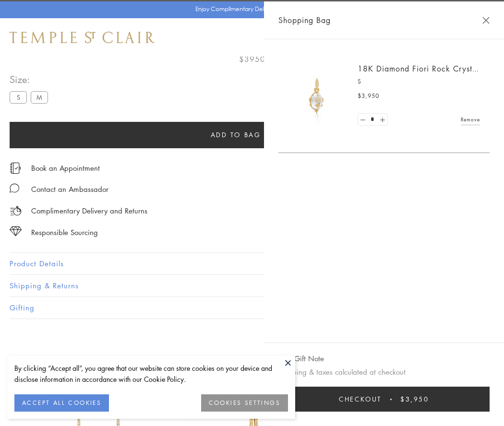  What do you see at coordinates (304, 20) in the screenshot?
I see `span: Shopping Bag` at bounding box center [304, 20].